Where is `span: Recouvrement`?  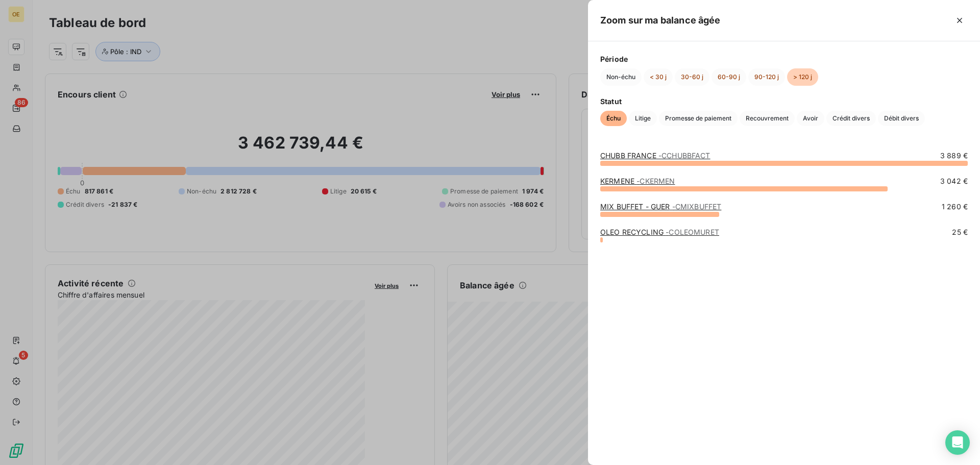
span: Recouvrement is located at coordinates (767, 118).